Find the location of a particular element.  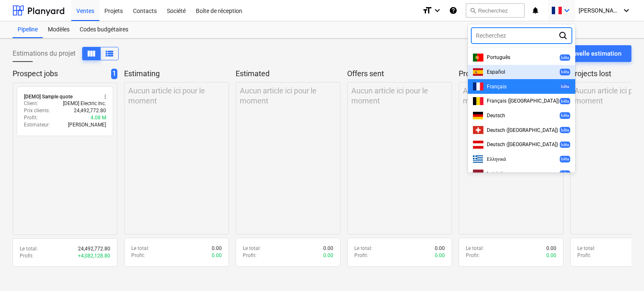

span: Português is located at coordinates (499, 57).